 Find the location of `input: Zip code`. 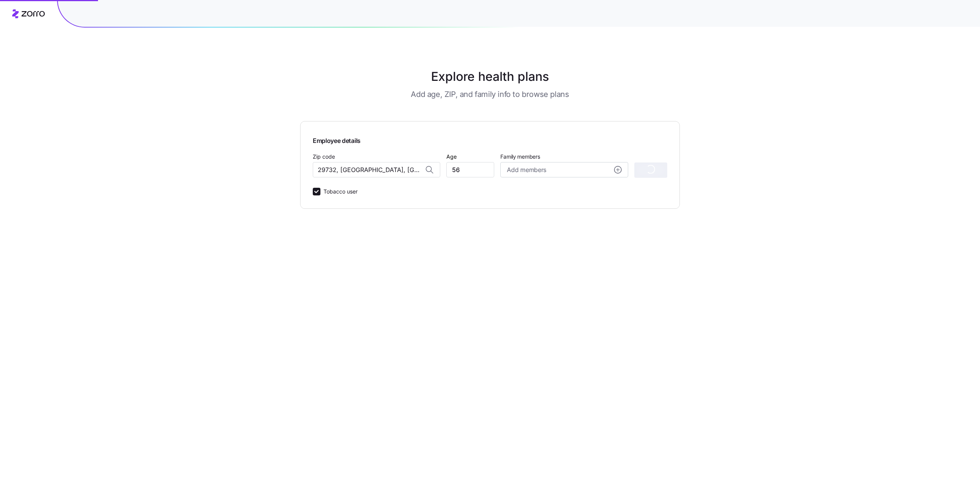

input: Zip code is located at coordinates (376, 169).